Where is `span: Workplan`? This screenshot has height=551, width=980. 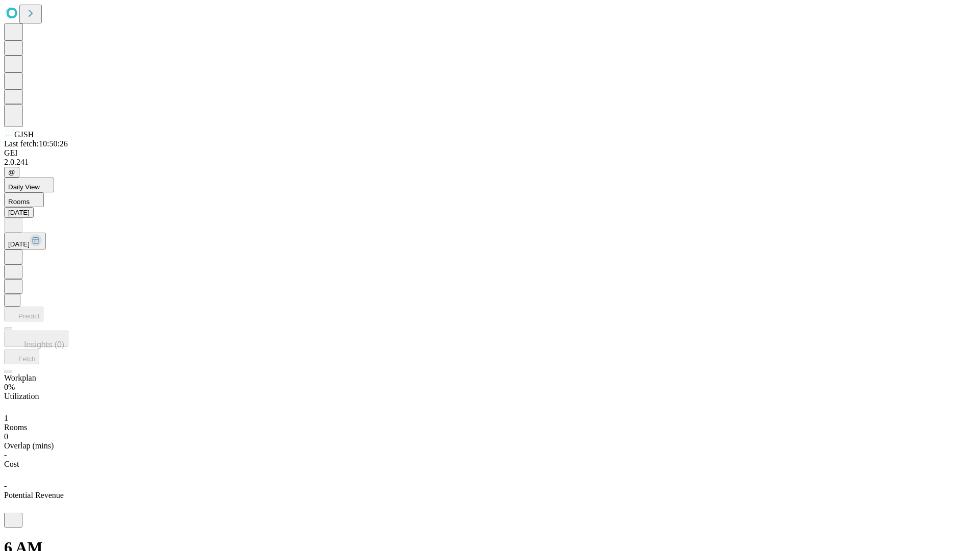
span: Workplan is located at coordinates (20, 377).